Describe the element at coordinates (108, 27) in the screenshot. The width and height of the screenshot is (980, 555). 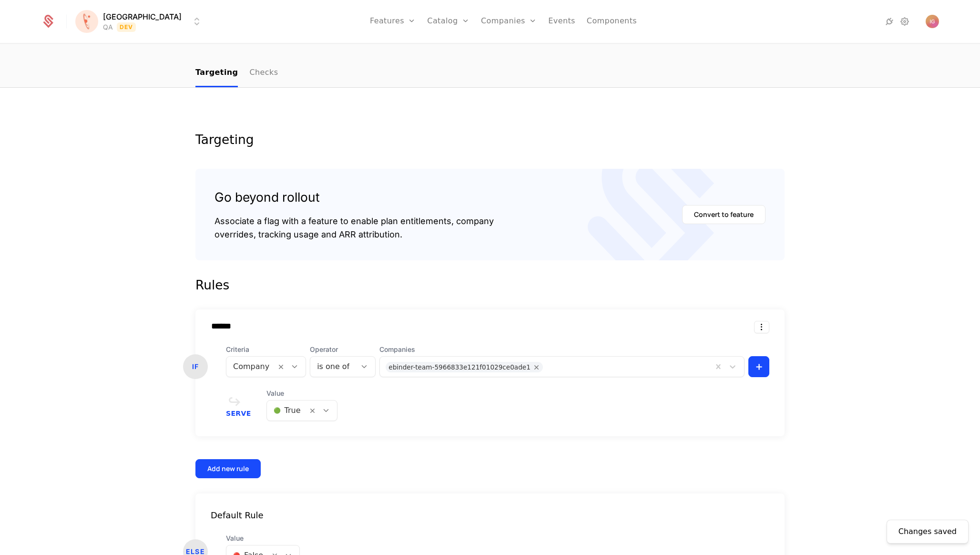
I see `div: QA` at that location.